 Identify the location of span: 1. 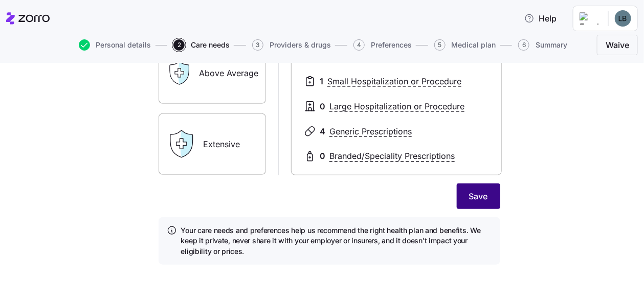
(322, 81).